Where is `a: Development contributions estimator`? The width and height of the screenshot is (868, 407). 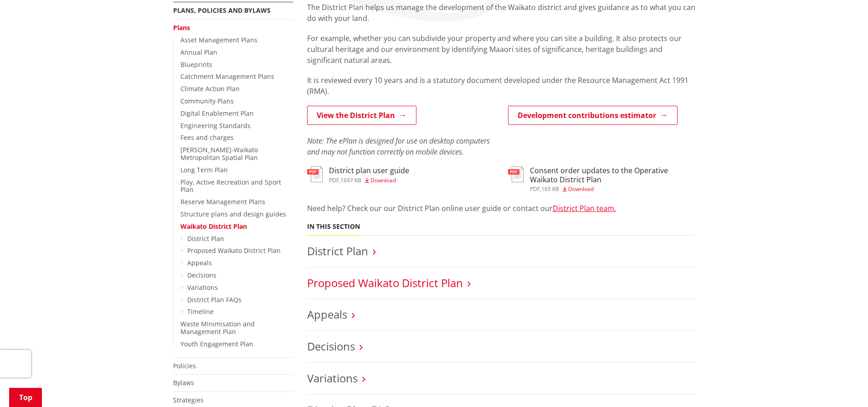 a: Development contributions estimator is located at coordinates (593, 116).